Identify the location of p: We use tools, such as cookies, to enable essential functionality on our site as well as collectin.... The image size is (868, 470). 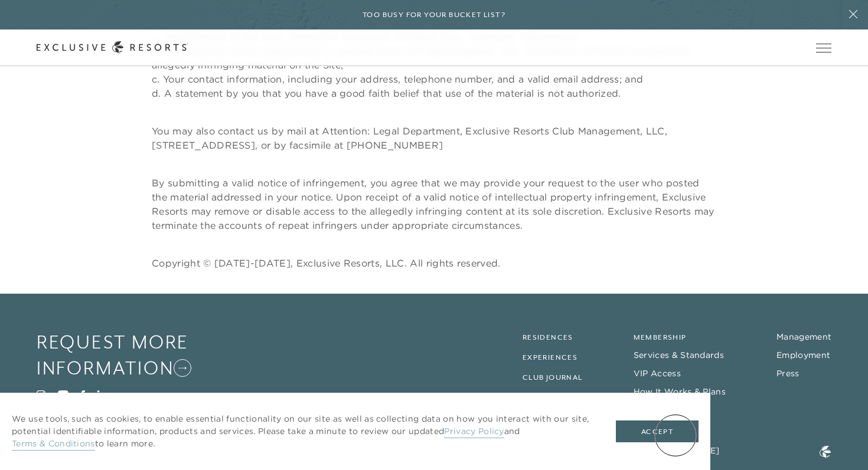
(302, 432).